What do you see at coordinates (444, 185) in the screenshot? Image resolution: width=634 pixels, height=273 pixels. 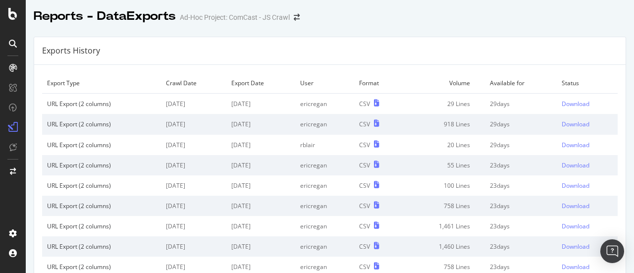 I see `td: 100 Lines` at bounding box center [444, 185].